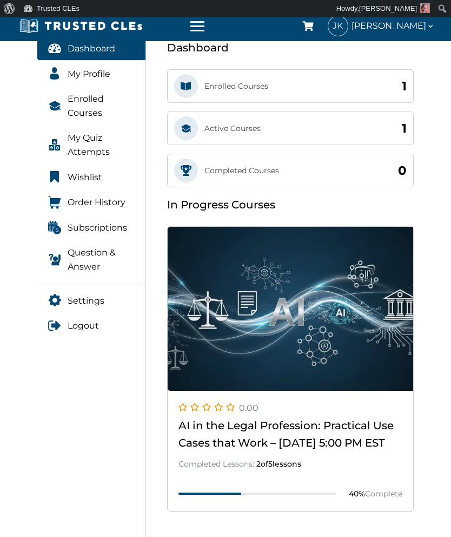 Image resolution: width=451 pixels, height=537 pixels. I want to click on a: Settings, so click(91, 301).